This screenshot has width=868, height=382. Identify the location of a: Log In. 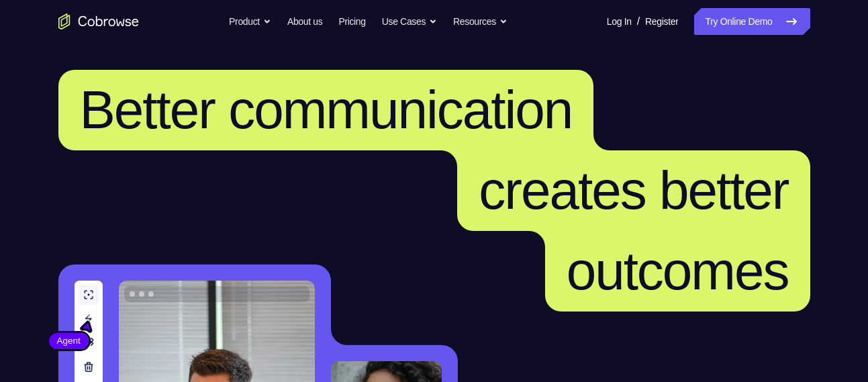
(618, 21).